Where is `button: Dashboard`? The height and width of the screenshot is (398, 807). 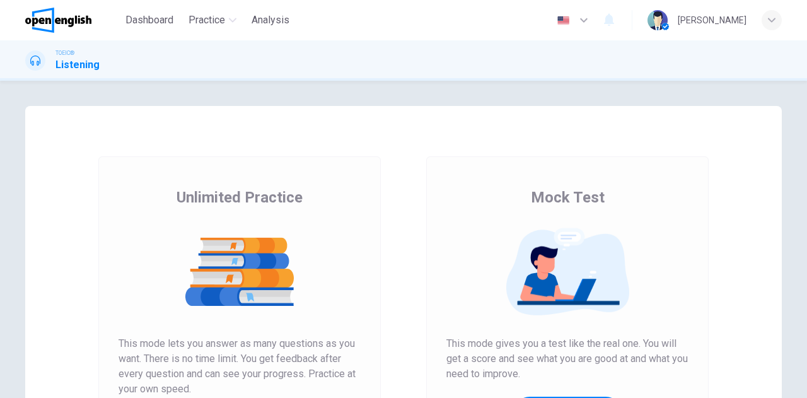 button: Dashboard is located at coordinates (149, 20).